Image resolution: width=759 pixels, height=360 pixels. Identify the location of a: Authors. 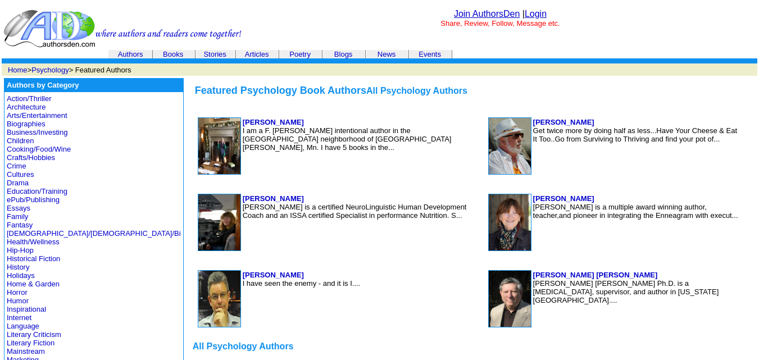
(130, 54).